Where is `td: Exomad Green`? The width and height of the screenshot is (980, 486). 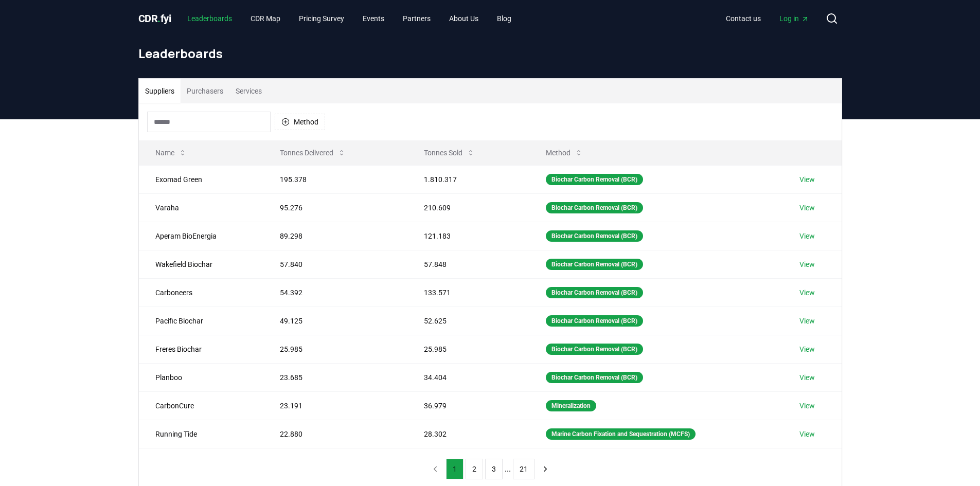
td: Exomad Green is located at coordinates (201, 179).